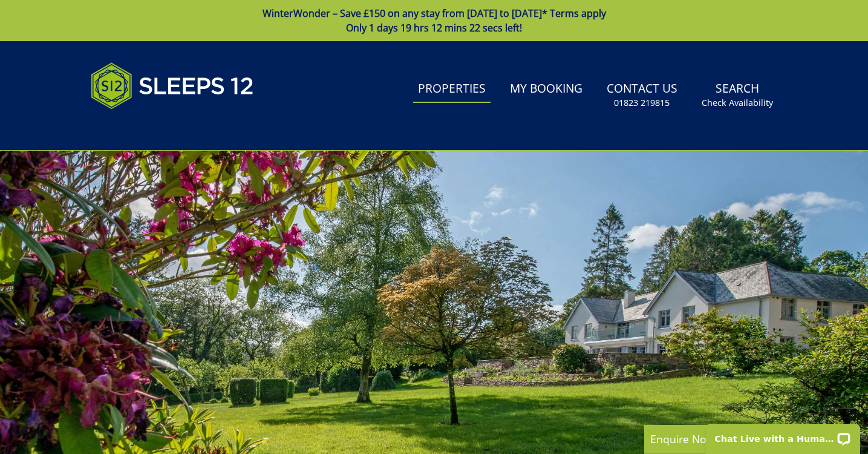 This screenshot has height=454, width=868. What do you see at coordinates (642, 103) in the screenshot?
I see `small: 01823 219815` at bounding box center [642, 103].